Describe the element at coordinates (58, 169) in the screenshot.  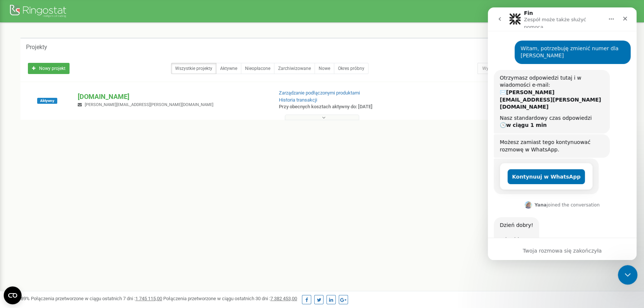
I see `div: Kontynuuj w WhatsApp` at that location.